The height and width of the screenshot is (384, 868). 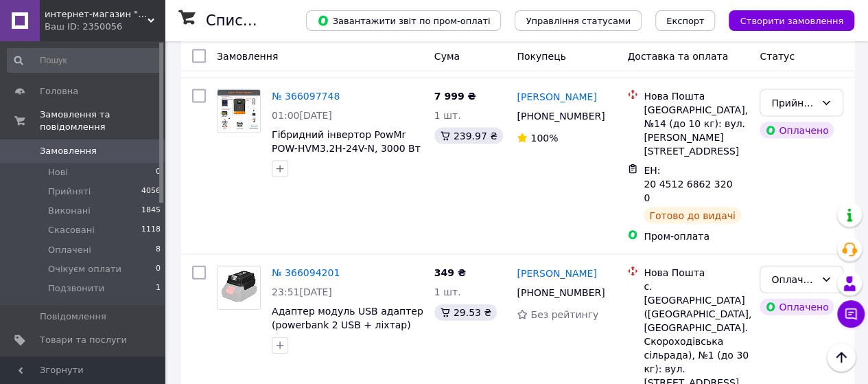 I want to click on span: 4056, so click(x=151, y=191).